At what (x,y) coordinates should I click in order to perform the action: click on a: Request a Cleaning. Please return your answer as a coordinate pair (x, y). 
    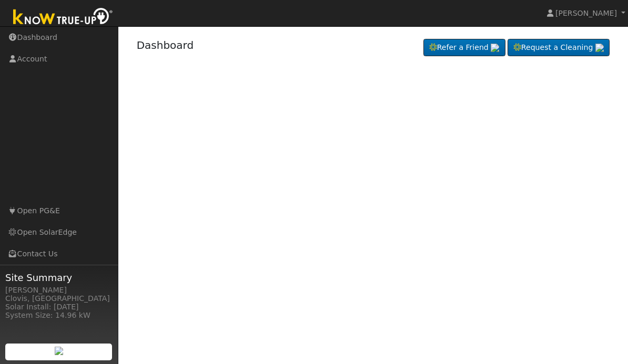
    Looking at the image, I should click on (558, 48).